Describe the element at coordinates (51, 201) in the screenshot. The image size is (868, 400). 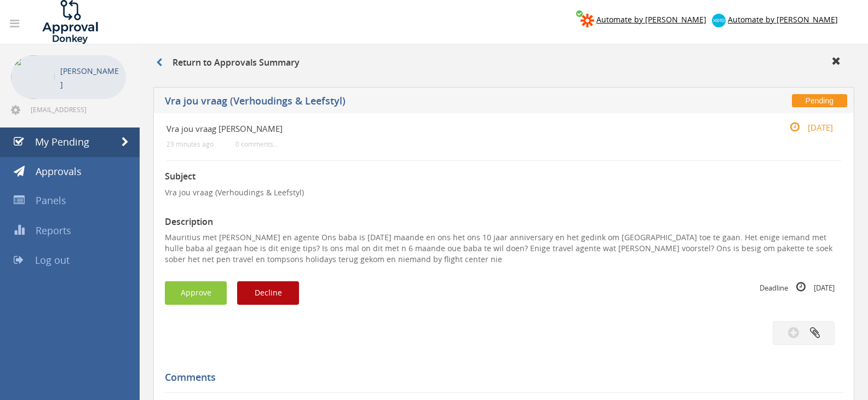
I see `span: Panels` at that location.